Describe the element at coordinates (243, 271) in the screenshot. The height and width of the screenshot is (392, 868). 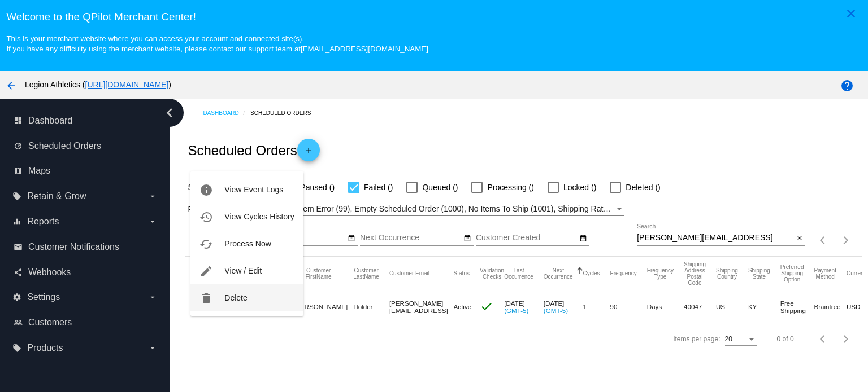
I see `span: View / Edit` at that location.